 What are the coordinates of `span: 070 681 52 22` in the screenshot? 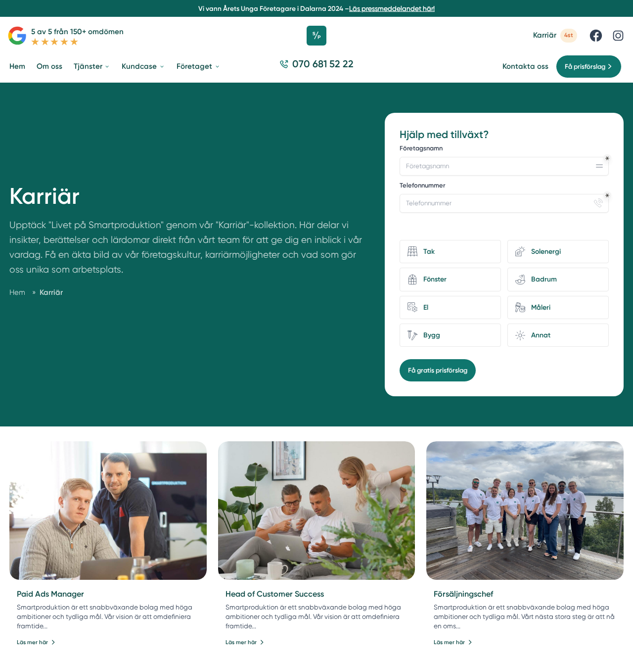 It's located at (323, 64).